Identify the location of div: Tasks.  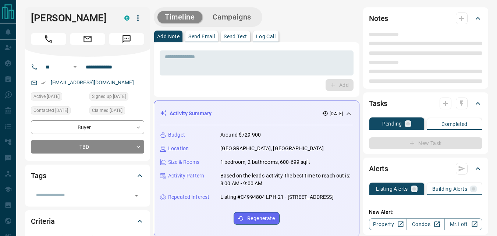
(426, 103).